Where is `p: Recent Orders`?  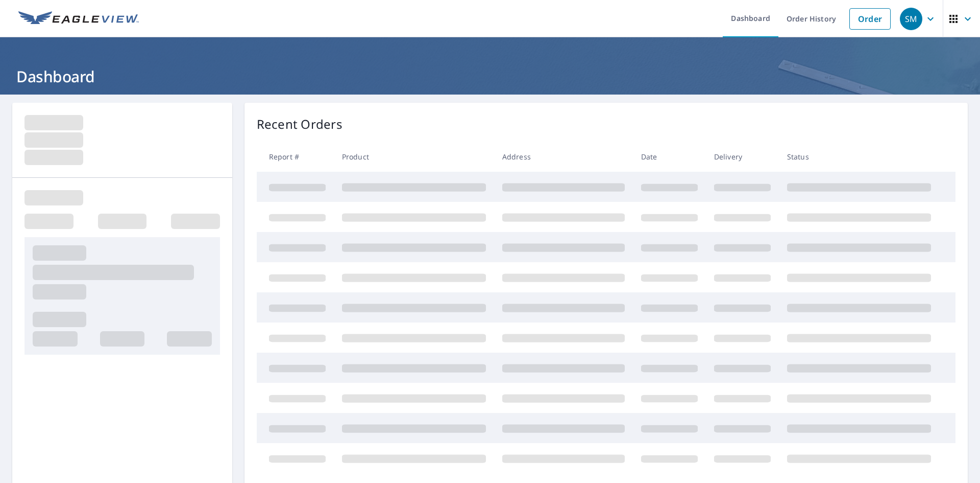 p: Recent Orders is located at coordinates (300, 124).